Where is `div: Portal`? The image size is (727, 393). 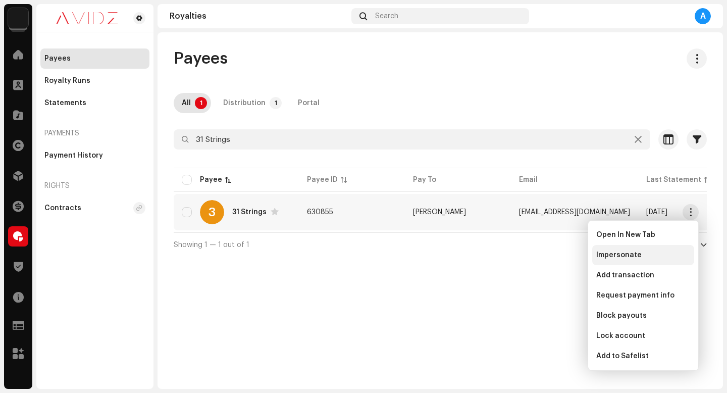 div: Portal is located at coordinates (308, 103).